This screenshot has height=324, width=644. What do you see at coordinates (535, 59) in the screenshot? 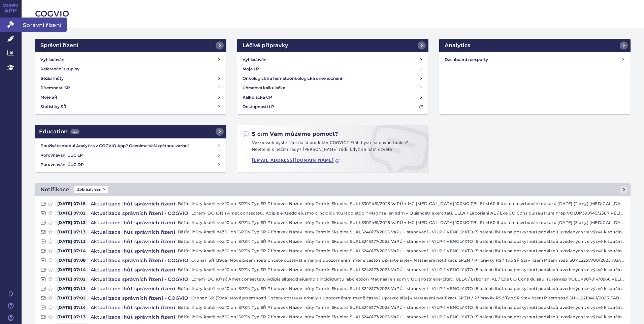
I see `a: Dashboard reexporty` at bounding box center [535, 59].